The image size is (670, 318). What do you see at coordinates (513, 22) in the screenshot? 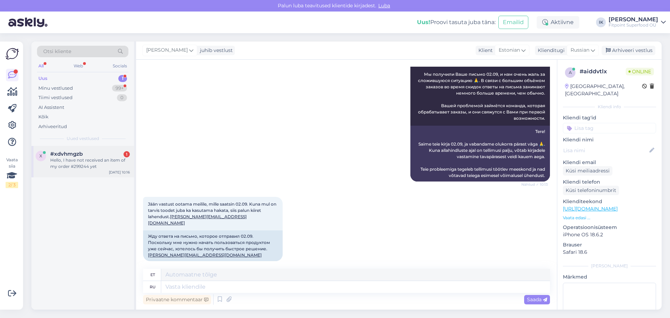
I see `button: Emailid` at bounding box center [513, 22].